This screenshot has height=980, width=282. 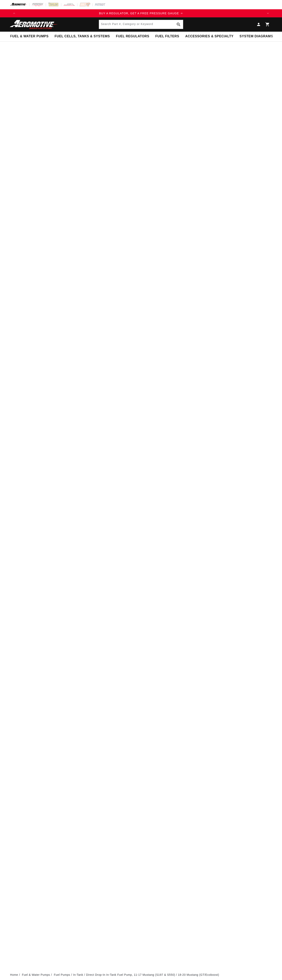 What do you see at coordinates (36, 975) in the screenshot?
I see `a: Fuel & Water Pumps` at bounding box center [36, 975].